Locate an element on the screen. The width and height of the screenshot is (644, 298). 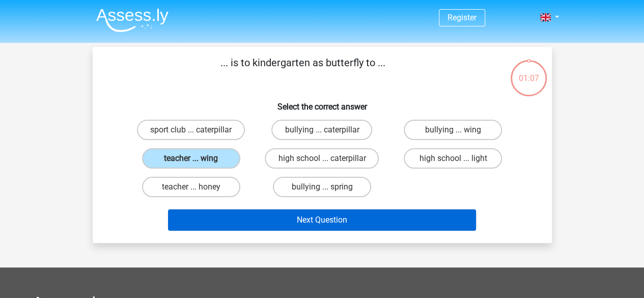
label: teacher ... wing is located at coordinates (191, 158).